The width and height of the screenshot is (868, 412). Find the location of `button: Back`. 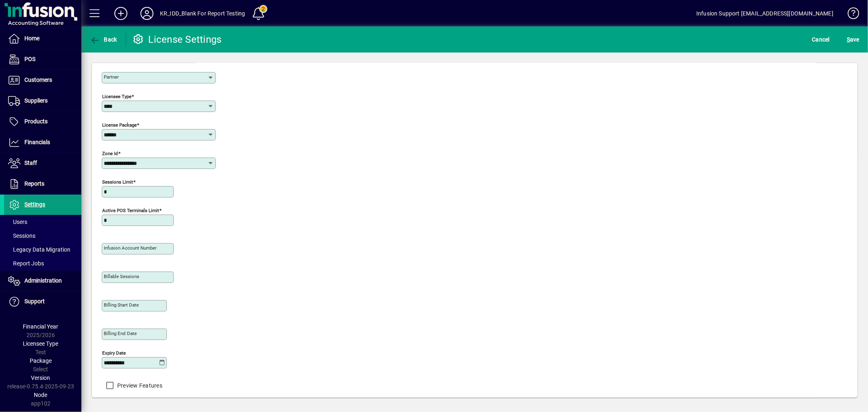

button: Back is located at coordinates (103, 39).